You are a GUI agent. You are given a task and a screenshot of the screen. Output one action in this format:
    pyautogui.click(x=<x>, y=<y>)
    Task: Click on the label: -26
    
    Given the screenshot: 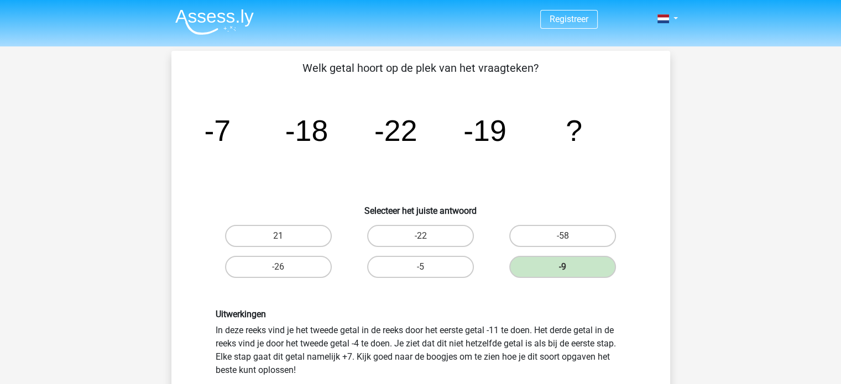 What is the action you would take?
    pyautogui.click(x=278, y=267)
    